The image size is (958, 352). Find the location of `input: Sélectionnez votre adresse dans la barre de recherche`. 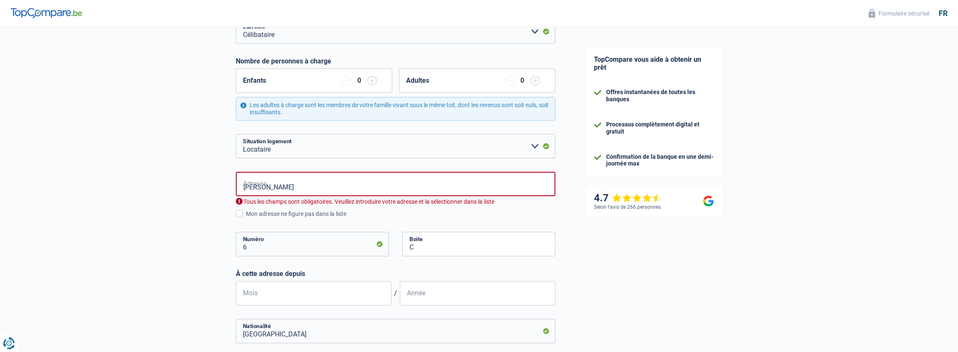

input: Sélectionnez votre adresse dans la barre de recherche is located at coordinates (396, 184).